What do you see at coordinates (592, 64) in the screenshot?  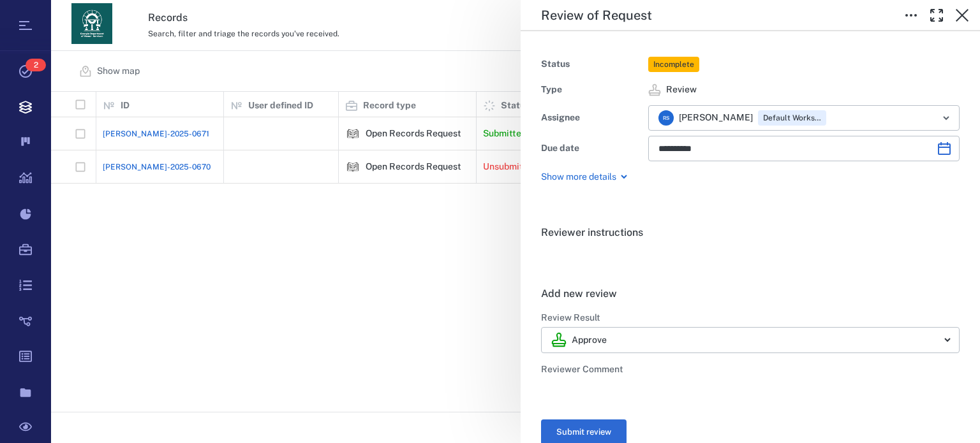 I see `div: Status` at bounding box center [592, 64].